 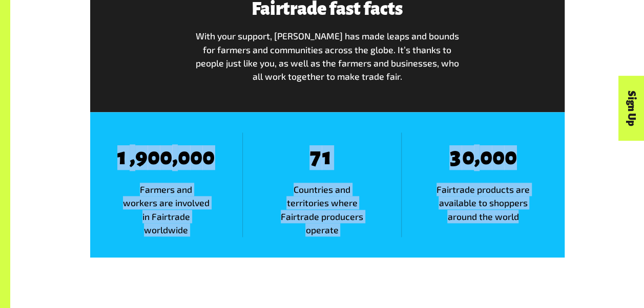 I want to click on span: 9, so click(x=141, y=158).